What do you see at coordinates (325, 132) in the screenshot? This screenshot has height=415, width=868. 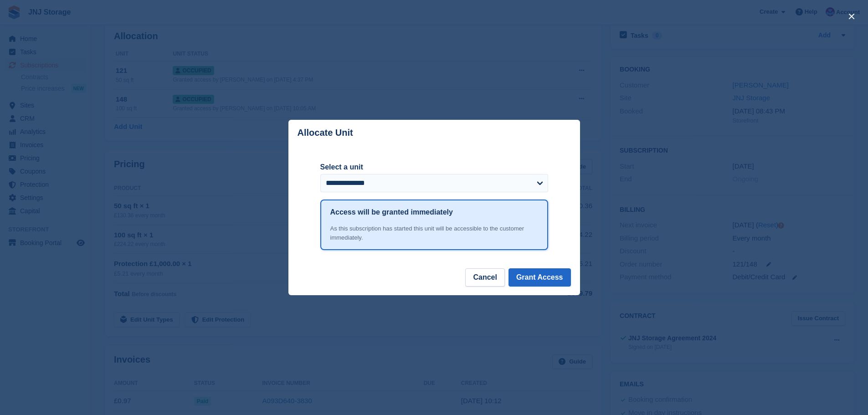 I see `p: Allocate Unit` at bounding box center [325, 132].